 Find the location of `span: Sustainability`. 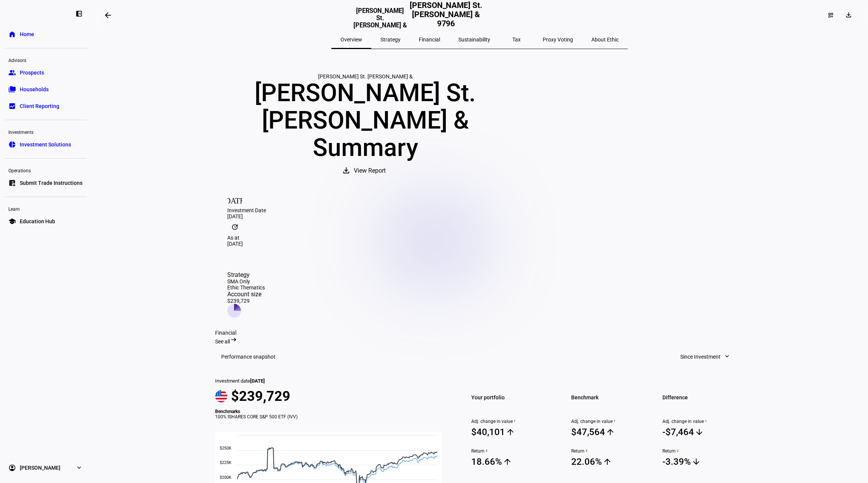

span: Sustainability is located at coordinates (474, 40).